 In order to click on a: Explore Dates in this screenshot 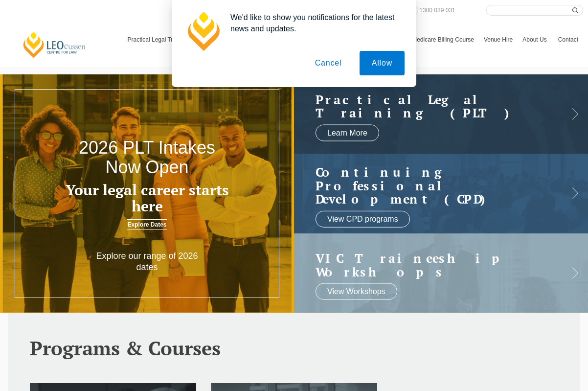, I will do `click(147, 225)`.